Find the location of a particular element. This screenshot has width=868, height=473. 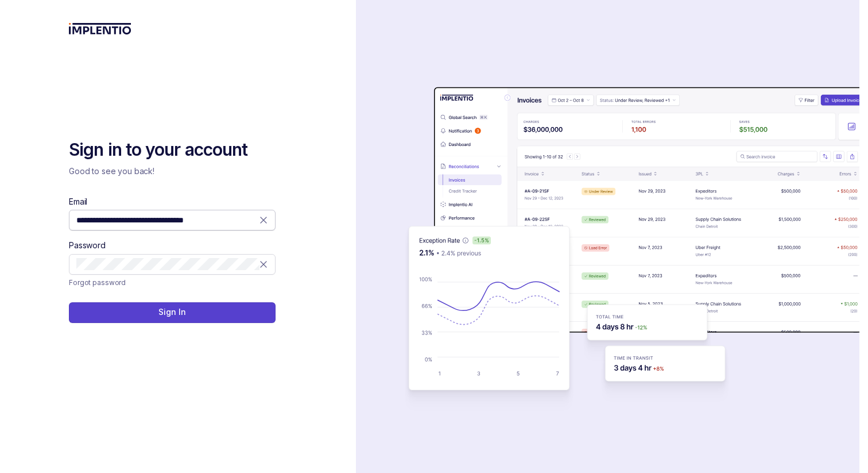

a: Link Forgot password is located at coordinates (97, 283).